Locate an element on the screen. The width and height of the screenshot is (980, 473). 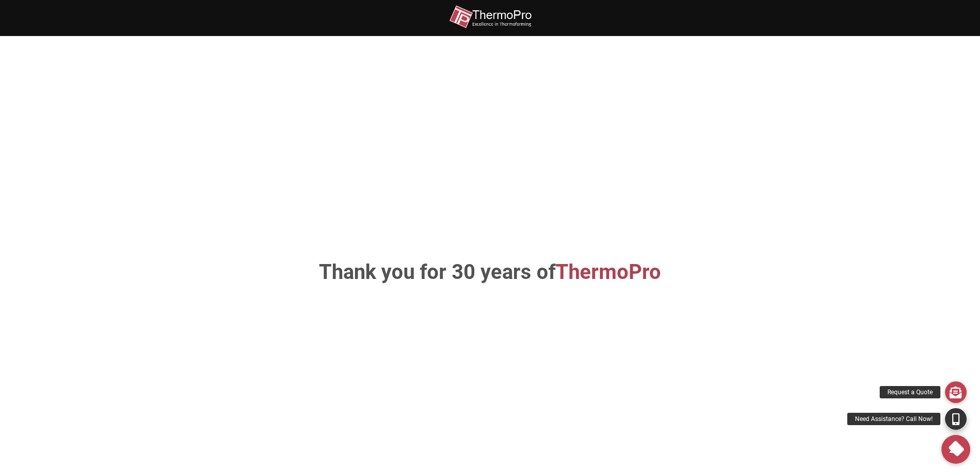
a: Request a Quote is located at coordinates (956, 392).